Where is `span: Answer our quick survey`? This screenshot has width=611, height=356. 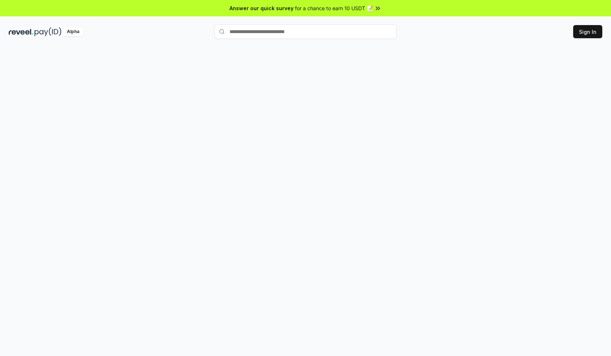
span: Answer our quick survey is located at coordinates (261, 8).